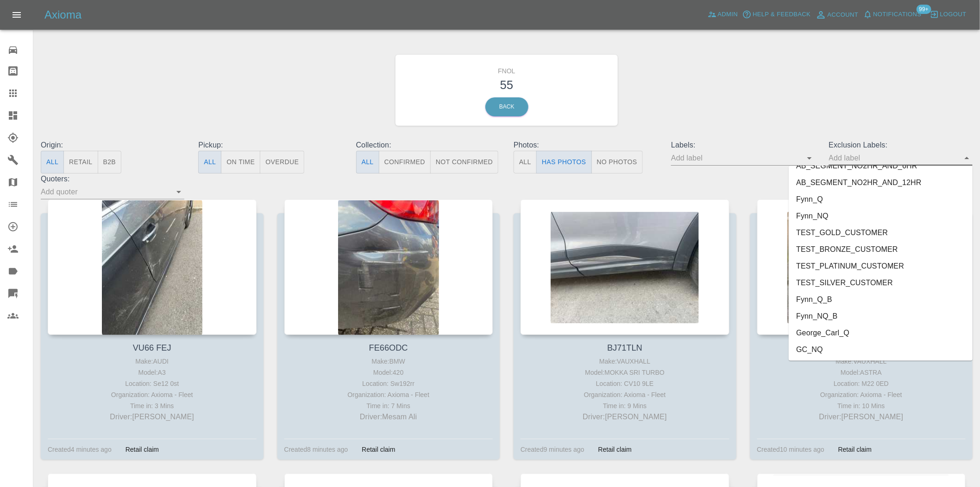 This screenshot has width=980, height=487. I want to click on div: Time in: 3 Mins, so click(152, 405).